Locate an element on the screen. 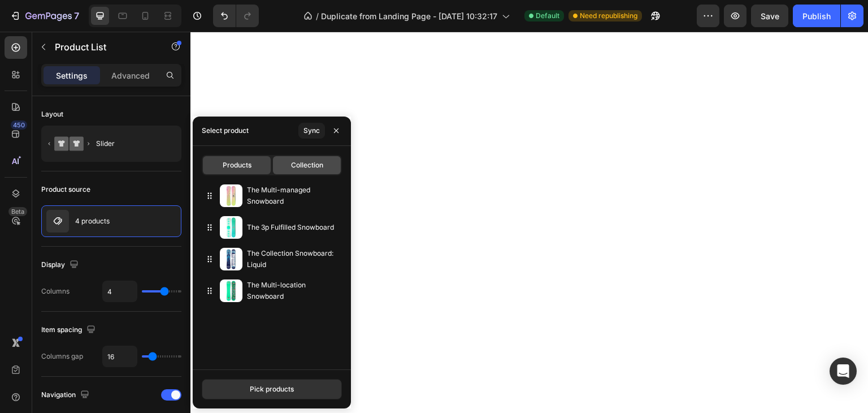 This screenshot has width=868, height=413. p: 4 products is located at coordinates (92, 221).